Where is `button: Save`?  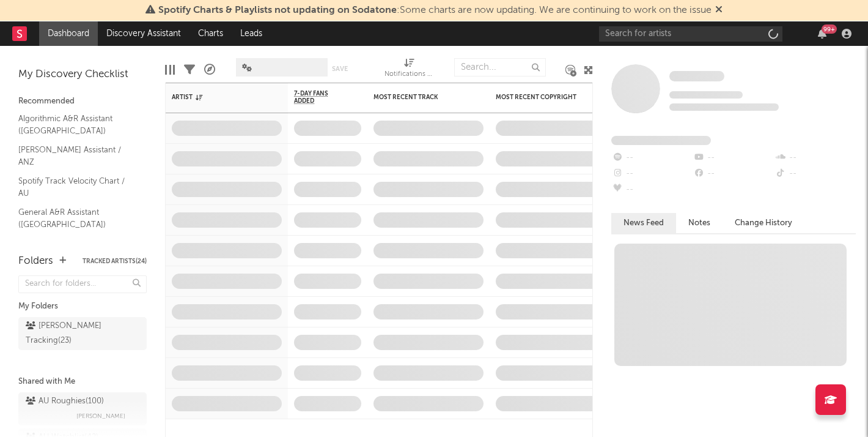 button: Save is located at coordinates (340, 68).